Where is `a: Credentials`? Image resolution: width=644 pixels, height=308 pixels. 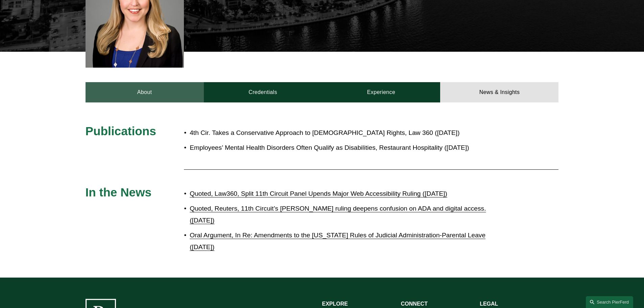 a: Credentials is located at coordinates (263, 93).